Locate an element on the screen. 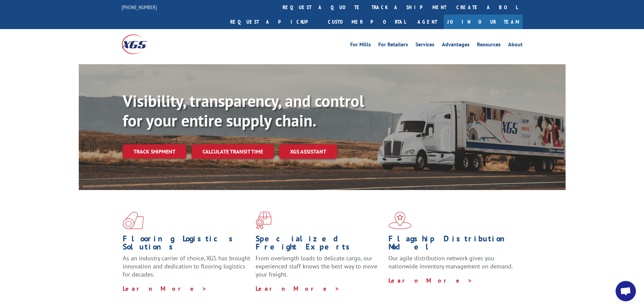  a: Calculate transit time is located at coordinates (233, 151).